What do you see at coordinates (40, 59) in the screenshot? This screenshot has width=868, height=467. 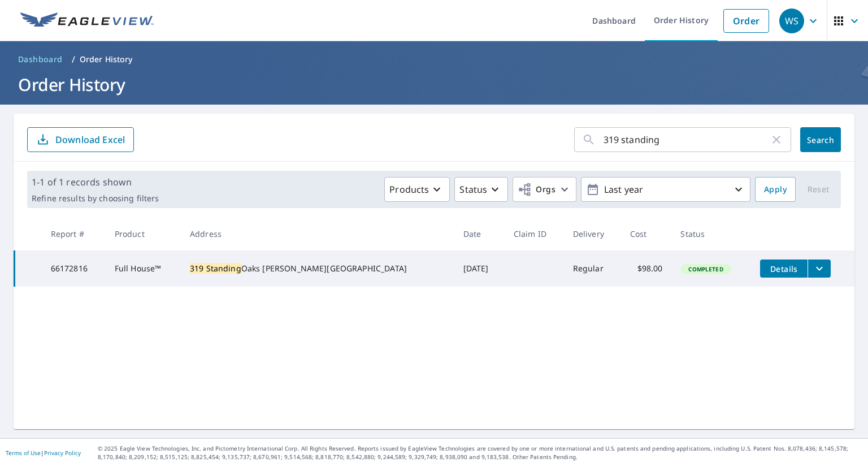 I see `a: Dashboard` at bounding box center [40, 59].